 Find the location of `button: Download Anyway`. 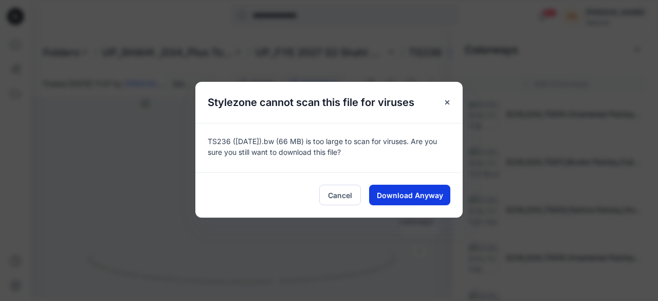

button: Download Anyway is located at coordinates (410, 195).